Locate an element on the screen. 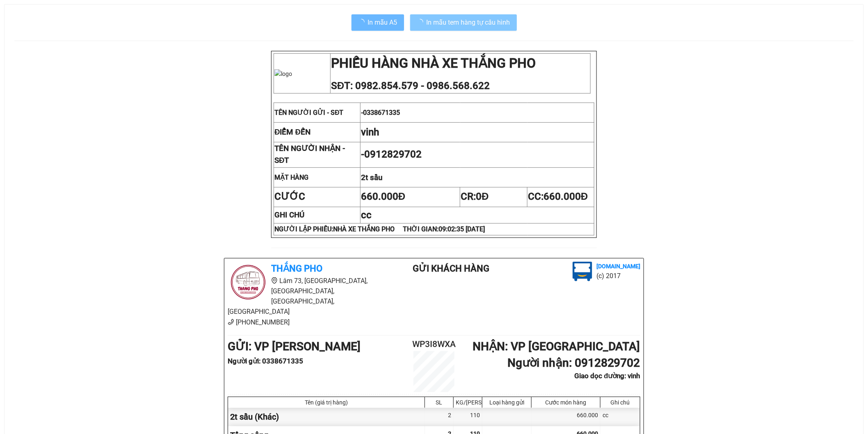 The height and width of the screenshot is (434, 868). span: 0912829702 is located at coordinates (393, 154).